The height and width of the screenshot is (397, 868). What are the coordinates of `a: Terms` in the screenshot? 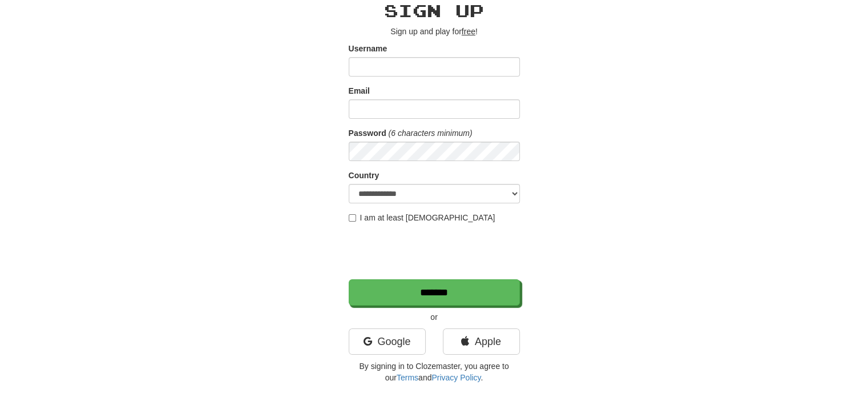 It's located at (408, 377).